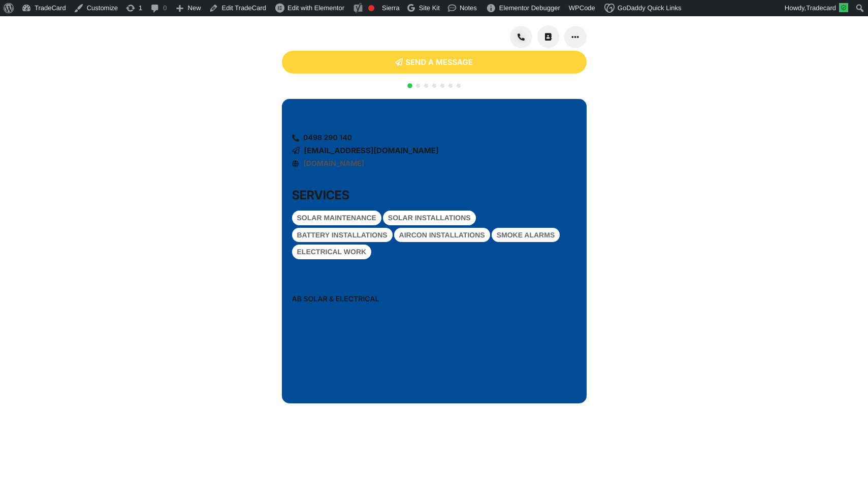  I want to click on span: SEND A MESSAGE, so click(439, 62).